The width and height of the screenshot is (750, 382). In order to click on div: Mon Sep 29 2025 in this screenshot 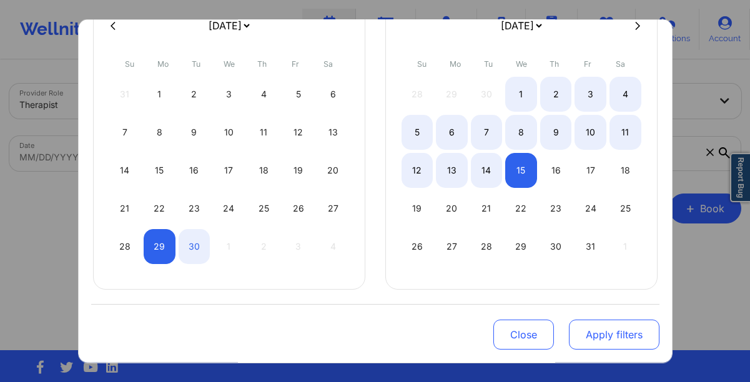, I will do `click(159, 247)`.